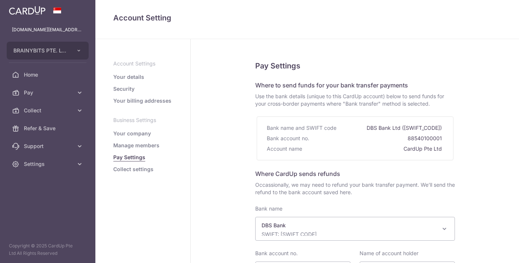 This screenshot has height=263, width=519. I want to click on p: DBS Bank, so click(349, 226).